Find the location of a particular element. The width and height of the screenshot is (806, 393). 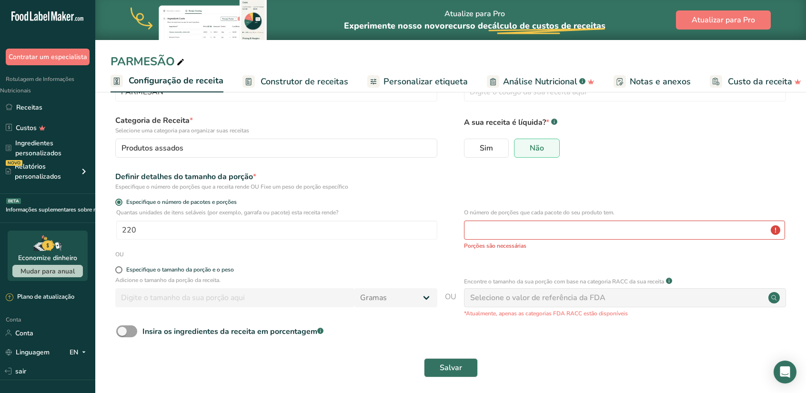

font: EN is located at coordinates (74, 352).